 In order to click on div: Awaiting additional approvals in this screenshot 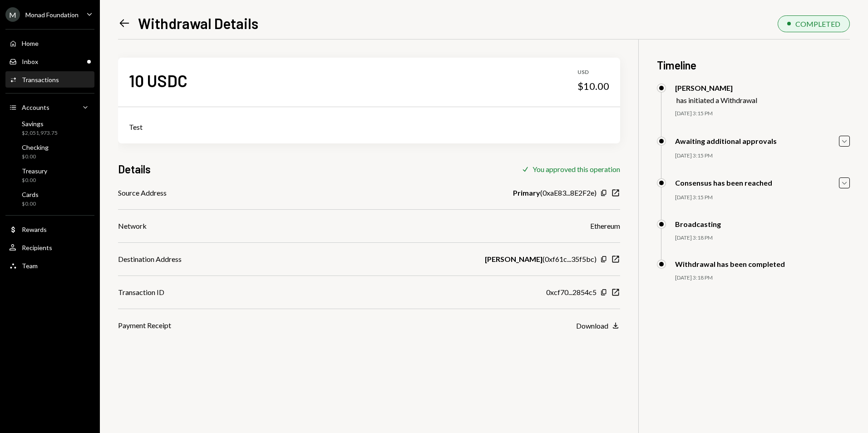, I will do `click(726, 140)`.